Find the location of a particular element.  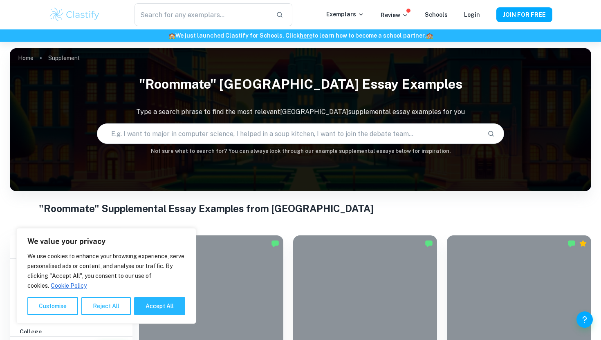

button: Accept All is located at coordinates (159, 306).